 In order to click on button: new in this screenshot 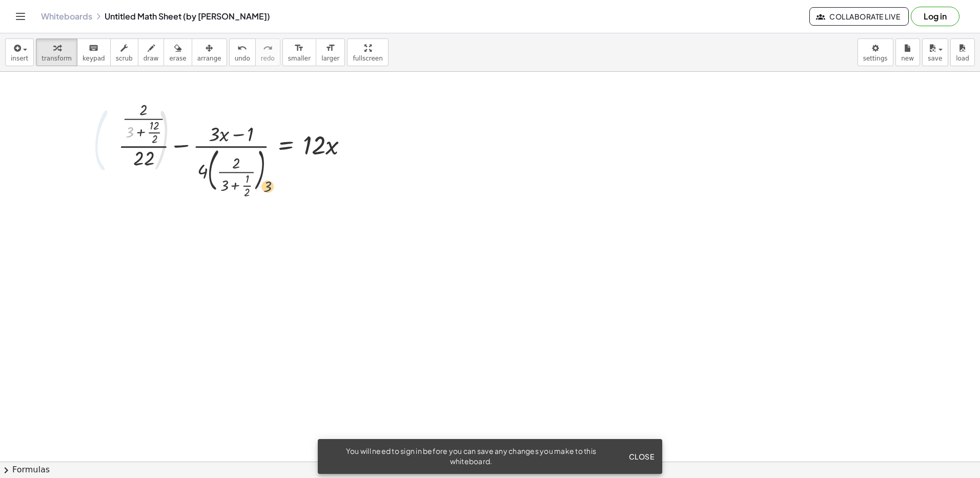, I will do `click(908, 52)`.